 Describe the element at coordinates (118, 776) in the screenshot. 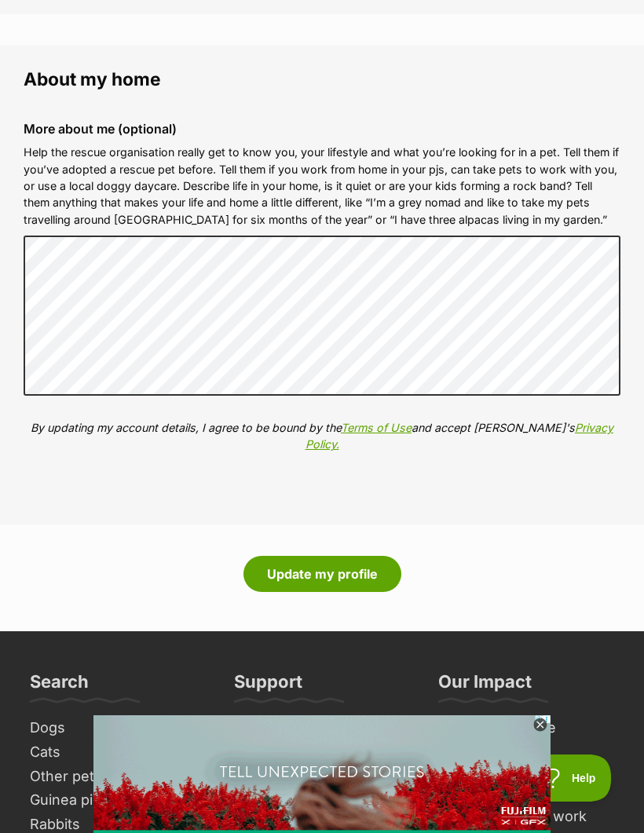

I see `a: Other pets` at that location.